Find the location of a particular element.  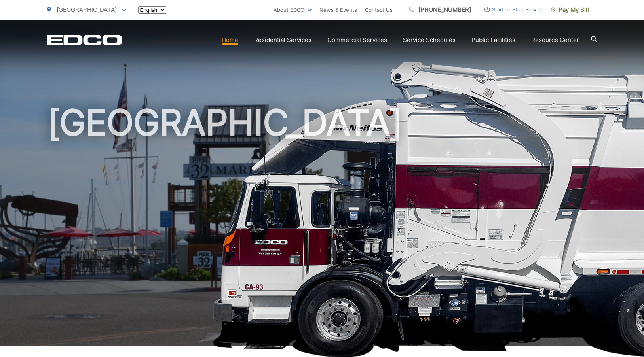

a: Service Schedules is located at coordinates (429, 40).